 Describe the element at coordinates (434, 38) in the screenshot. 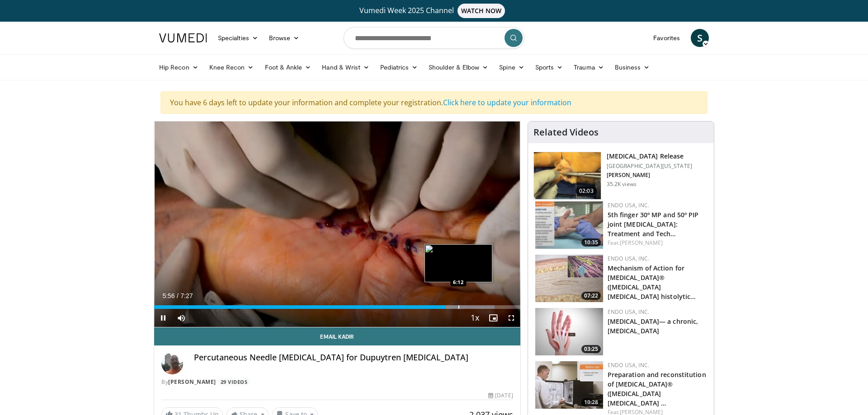

I see `input: Search topics, interventions` at that location.